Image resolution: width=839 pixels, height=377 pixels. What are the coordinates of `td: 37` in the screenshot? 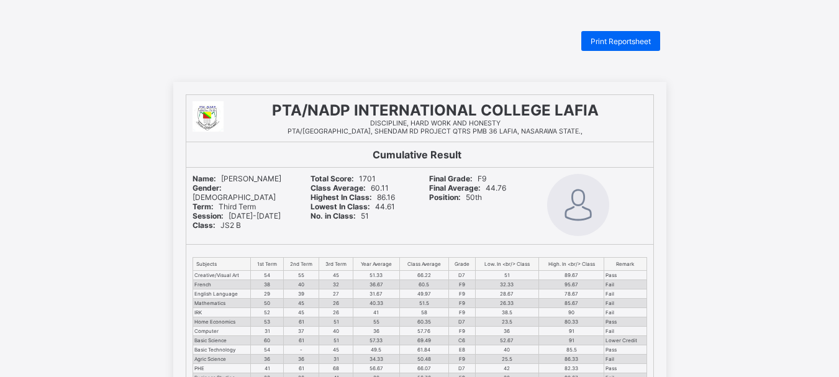 It's located at (300, 331).